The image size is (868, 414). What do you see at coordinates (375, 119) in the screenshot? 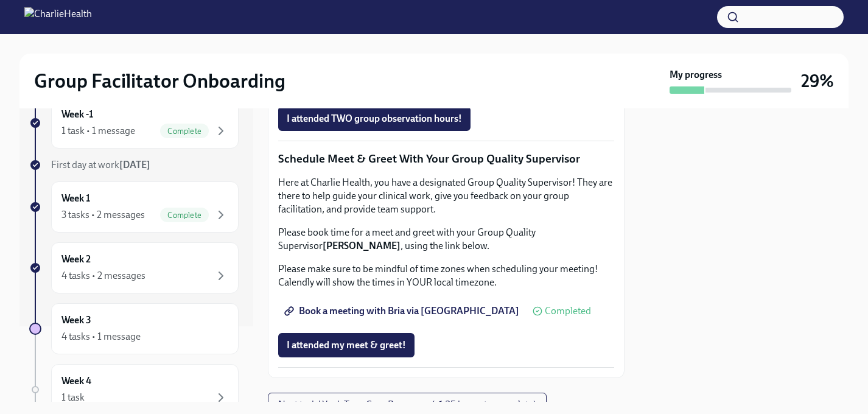
I see `span: I attended TWO group observation hours!` at bounding box center [375, 119].